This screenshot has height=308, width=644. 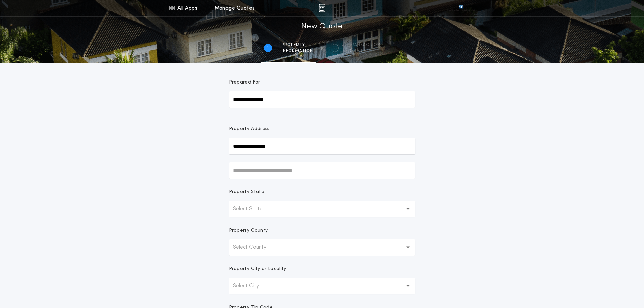 What do you see at coordinates (297, 45) in the screenshot?
I see `span: Property` at bounding box center [297, 45].